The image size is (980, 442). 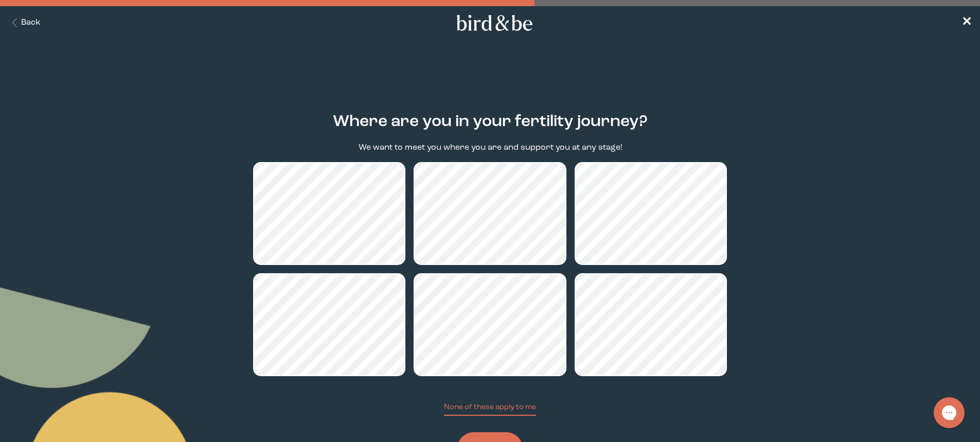 I want to click on h2: Where are you in your fertility journey?, so click(x=490, y=122).